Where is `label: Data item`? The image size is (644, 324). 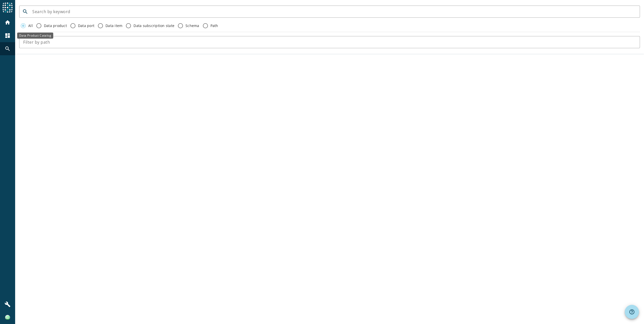
label: Data item is located at coordinates (114, 25).